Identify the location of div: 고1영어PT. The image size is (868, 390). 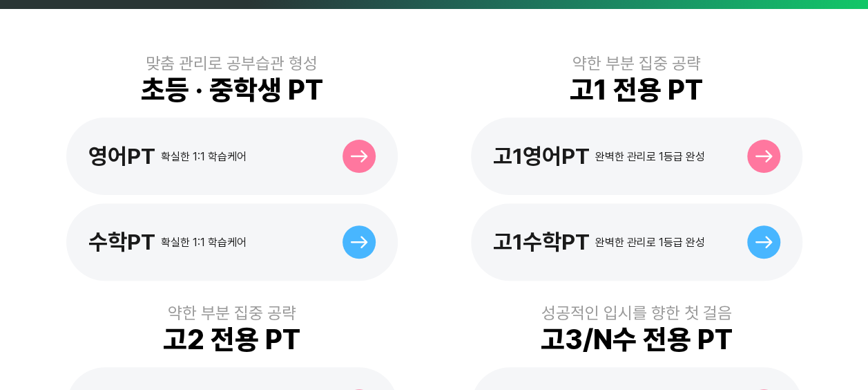
(541, 156).